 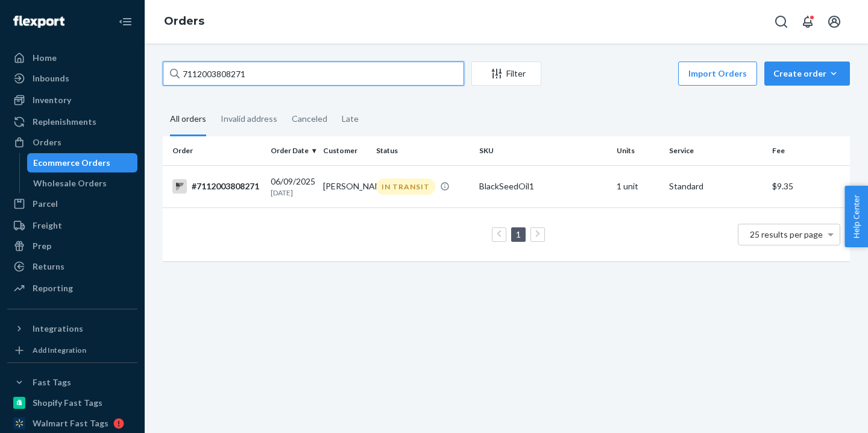 I want to click on ol: breadcrumbs, so click(x=184, y=21).